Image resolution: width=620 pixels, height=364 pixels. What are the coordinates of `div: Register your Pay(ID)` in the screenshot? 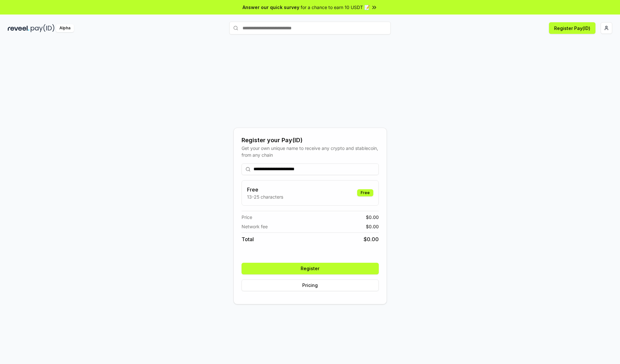 It's located at (310, 140).